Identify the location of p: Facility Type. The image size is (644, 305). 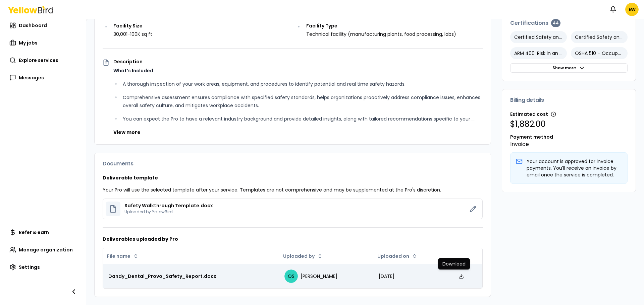
(380, 26).